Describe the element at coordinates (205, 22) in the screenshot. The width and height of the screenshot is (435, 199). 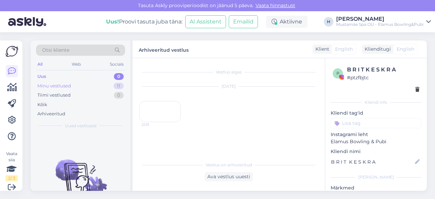
I see `button: AI Assistent` at that location.